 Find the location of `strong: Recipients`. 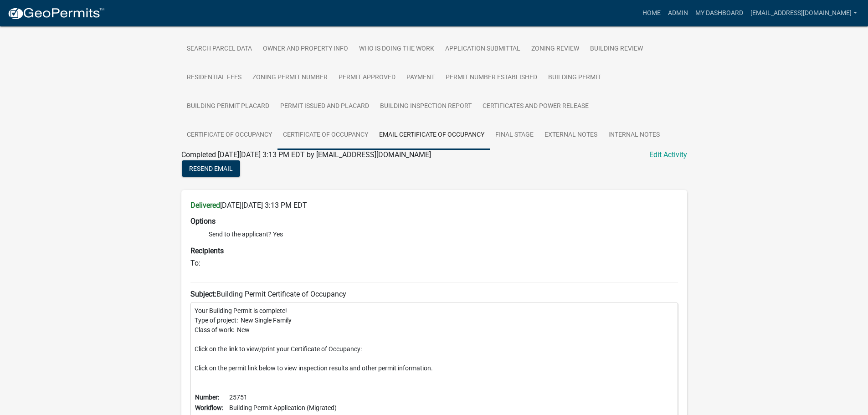

strong: Recipients is located at coordinates (207, 250).